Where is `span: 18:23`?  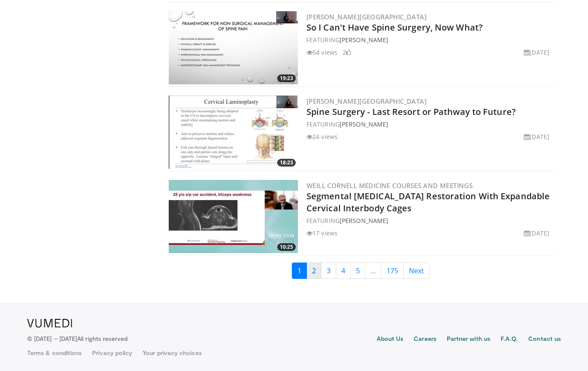
span: 18:23 is located at coordinates (286, 162).